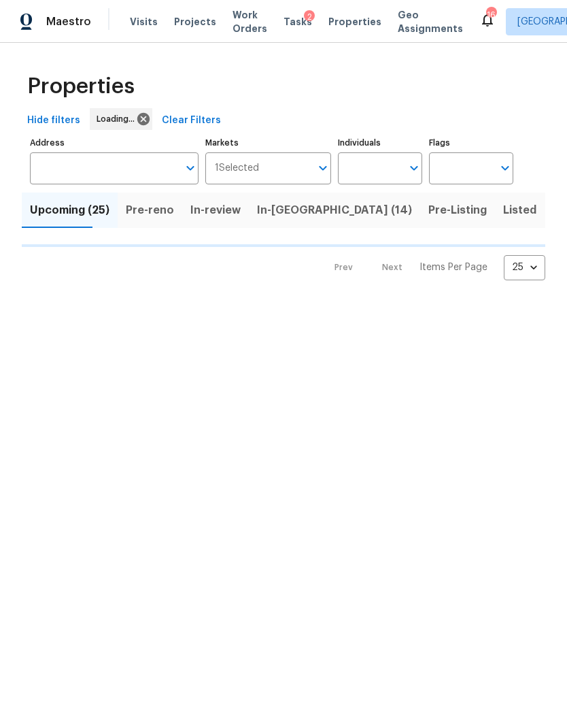 The height and width of the screenshot is (728, 567). I want to click on span: 1 Selected, so click(237, 168).